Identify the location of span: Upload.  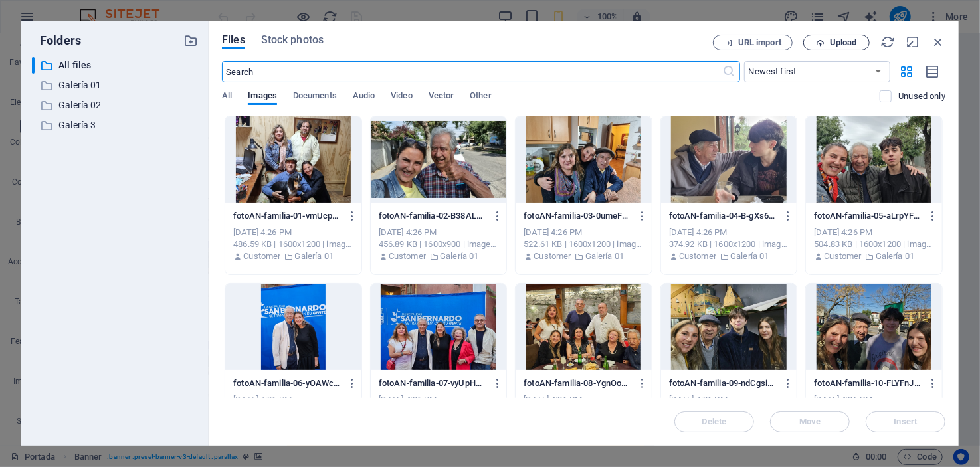
(843, 43).